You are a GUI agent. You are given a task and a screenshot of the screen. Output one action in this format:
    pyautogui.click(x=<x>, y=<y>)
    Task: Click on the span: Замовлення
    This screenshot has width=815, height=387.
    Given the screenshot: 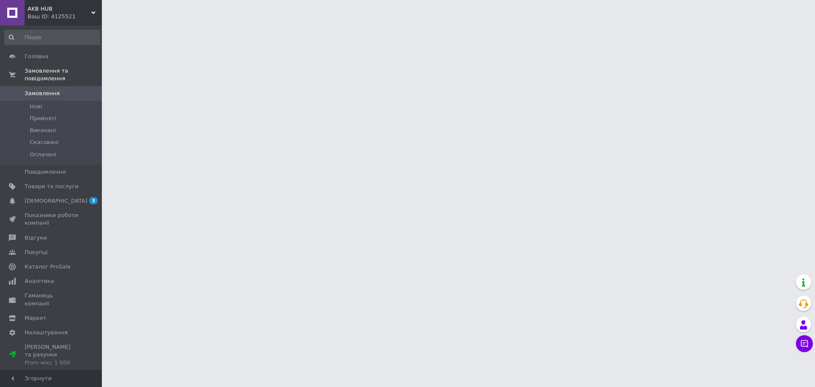 What is the action you would take?
    pyautogui.click(x=42, y=93)
    